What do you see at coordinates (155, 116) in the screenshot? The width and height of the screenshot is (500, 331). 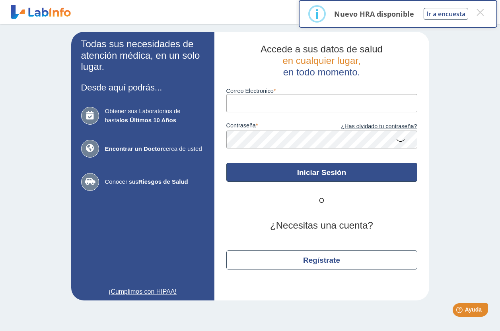 I see `span: Obtener sus Laboratorios de hasta` at bounding box center [155, 116].